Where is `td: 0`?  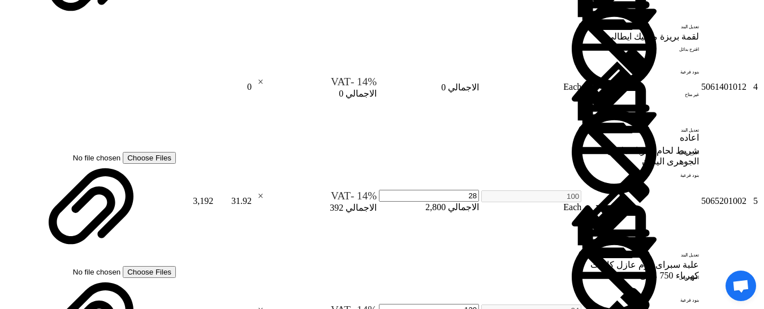 td: 0 is located at coordinates (233, 87).